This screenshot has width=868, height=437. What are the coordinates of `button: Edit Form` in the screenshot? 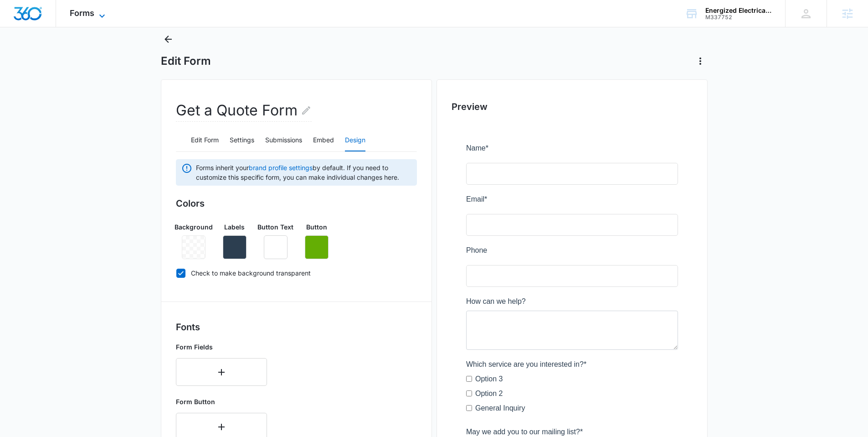 It's located at (205, 141).